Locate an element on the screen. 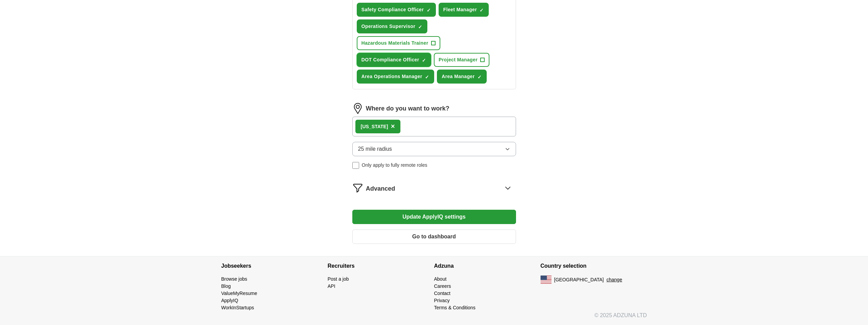  button: Update ApplyIQ settings is located at coordinates (434, 217).